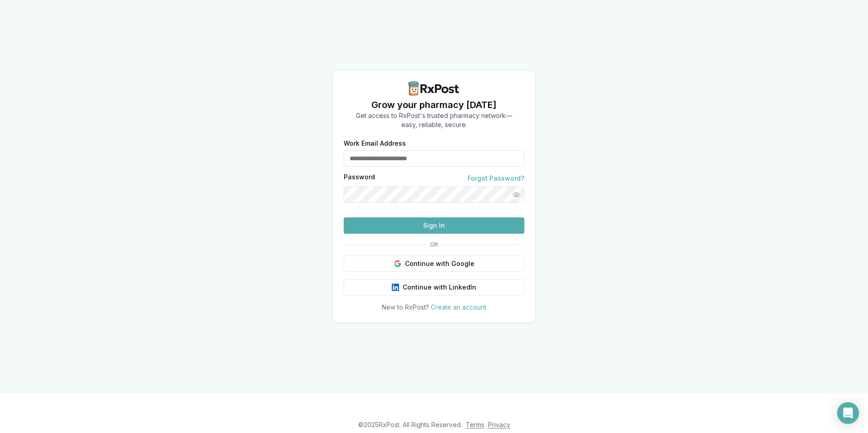 The width and height of the screenshot is (868, 433). I want to click on a: Terms, so click(475, 424).